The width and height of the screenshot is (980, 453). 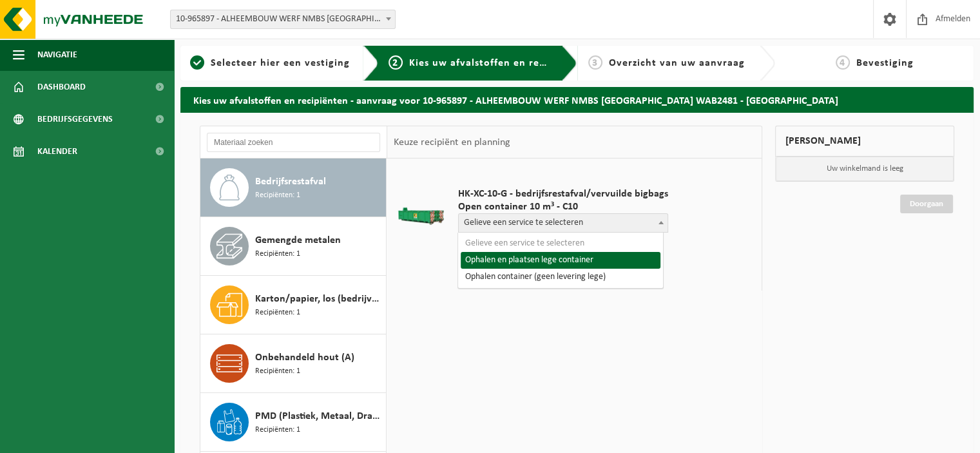 I want to click on button: Bedrijfsrestafval Recipiënten: 1, so click(x=293, y=187).